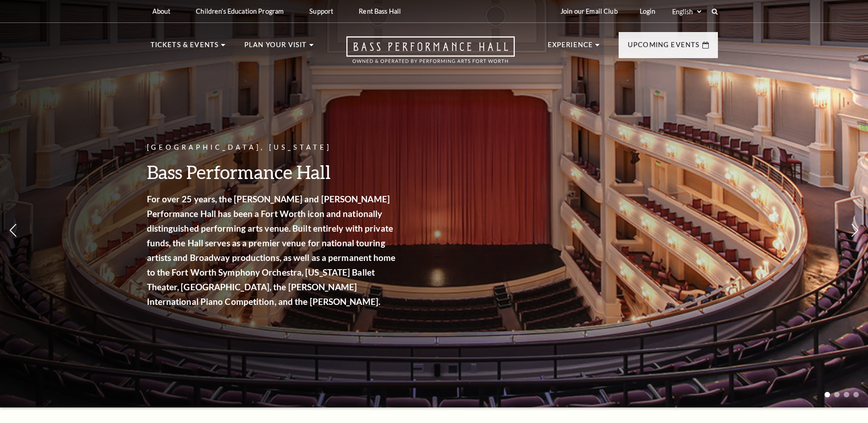 Image resolution: width=868 pixels, height=423 pixels. What do you see at coordinates (321, 11) in the screenshot?
I see `p: Support` at bounding box center [321, 11].